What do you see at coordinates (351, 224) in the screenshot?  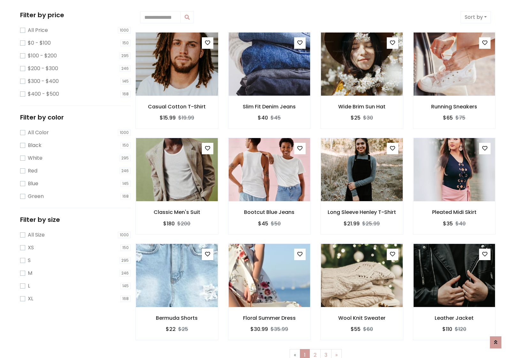 I see `h6: $21.99` at bounding box center [351, 224].